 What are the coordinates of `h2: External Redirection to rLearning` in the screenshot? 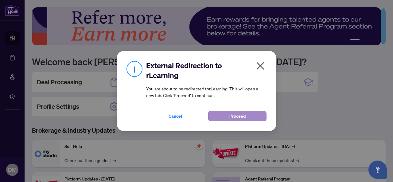 It's located at (206, 71).